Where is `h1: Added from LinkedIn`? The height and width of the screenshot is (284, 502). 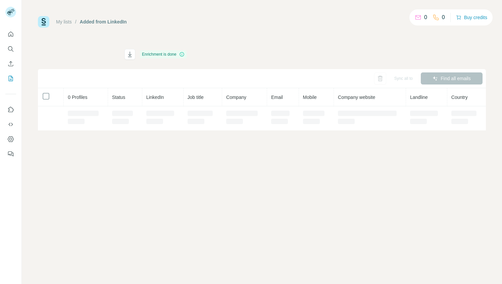
h1: Added from LinkedIn is located at coordinates (78, 54).